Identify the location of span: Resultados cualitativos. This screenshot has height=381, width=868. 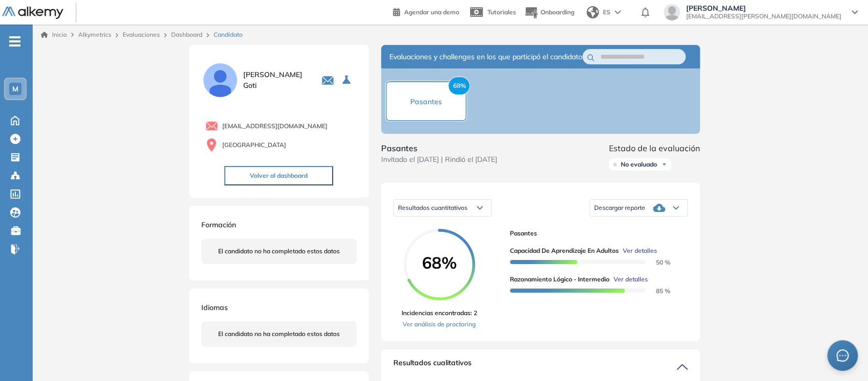
(433, 366).